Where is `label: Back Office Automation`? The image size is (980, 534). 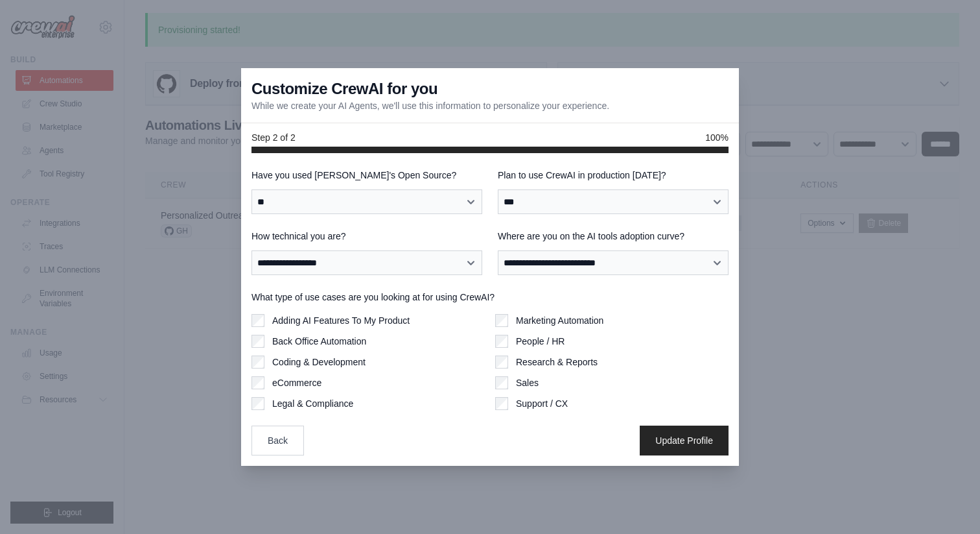
label: Back Office Automation is located at coordinates (319, 341).